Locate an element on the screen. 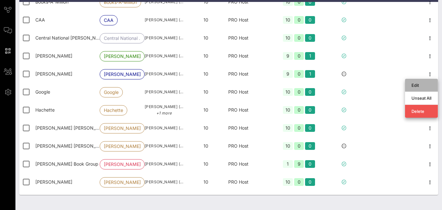 The width and height of the screenshot is (442, 210). span: Central National Gottesman is located at coordinates (71, 38).